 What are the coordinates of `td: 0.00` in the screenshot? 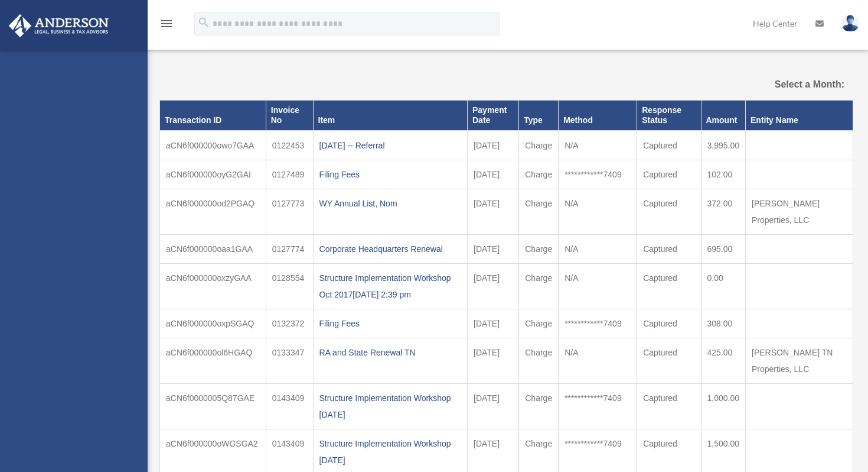 It's located at (723, 286).